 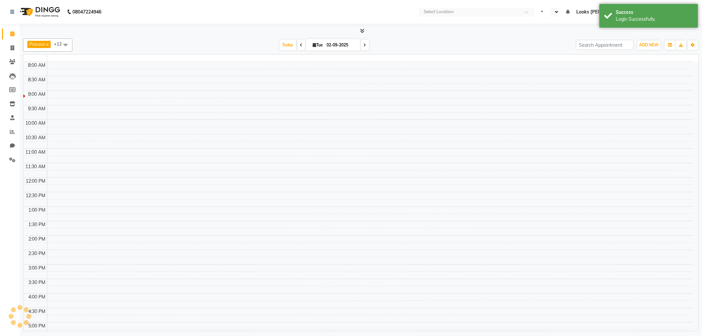 I want to click on div: 2:00 PM, so click(x=37, y=239).